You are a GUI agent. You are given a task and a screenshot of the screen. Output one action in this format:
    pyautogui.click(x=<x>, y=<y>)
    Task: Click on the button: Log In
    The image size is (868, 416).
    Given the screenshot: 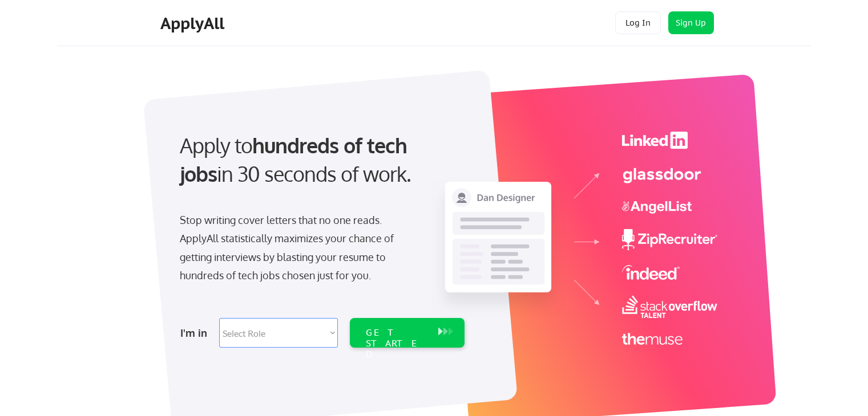 What is the action you would take?
    pyautogui.click(x=638, y=23)
    